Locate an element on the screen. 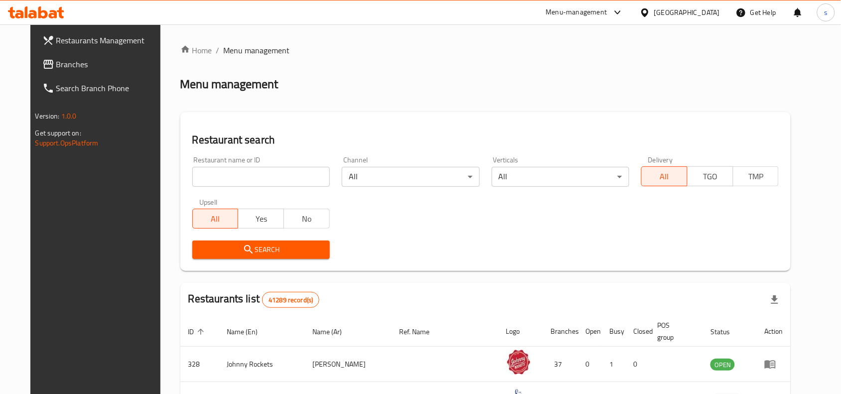 The height and width of the screenshot is (394, 841). a: Branches is located at coordinates (103, 64).